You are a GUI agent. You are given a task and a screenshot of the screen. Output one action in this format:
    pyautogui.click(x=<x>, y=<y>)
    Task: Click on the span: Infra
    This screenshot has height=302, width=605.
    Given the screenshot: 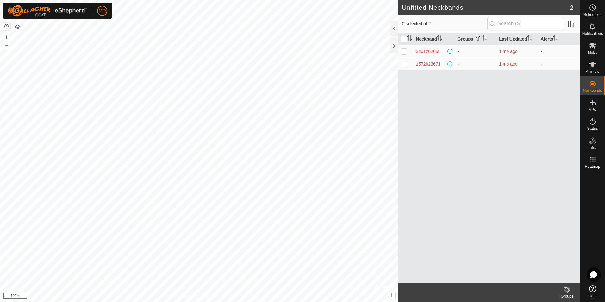 What is the action you would take?
    pyautogui.click(x=593, y=148)
    